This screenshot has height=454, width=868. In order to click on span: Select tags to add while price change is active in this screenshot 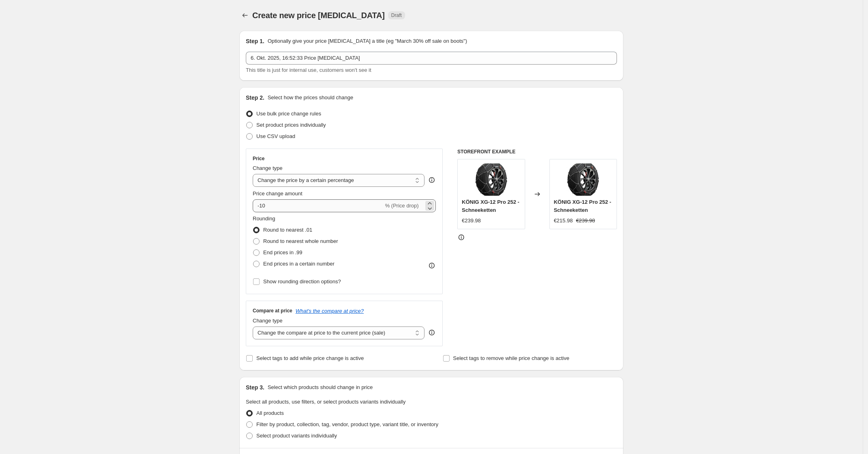, I will do `click(310, 358)`.